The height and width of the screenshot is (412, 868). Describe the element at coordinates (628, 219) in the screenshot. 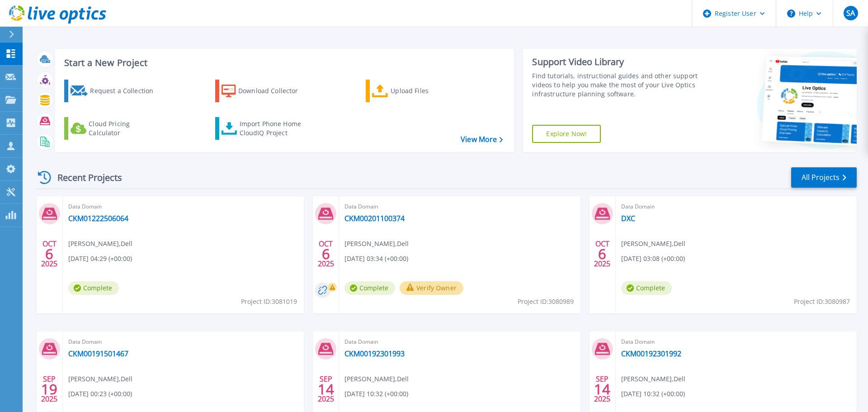

I see `a: DXC` at that location.